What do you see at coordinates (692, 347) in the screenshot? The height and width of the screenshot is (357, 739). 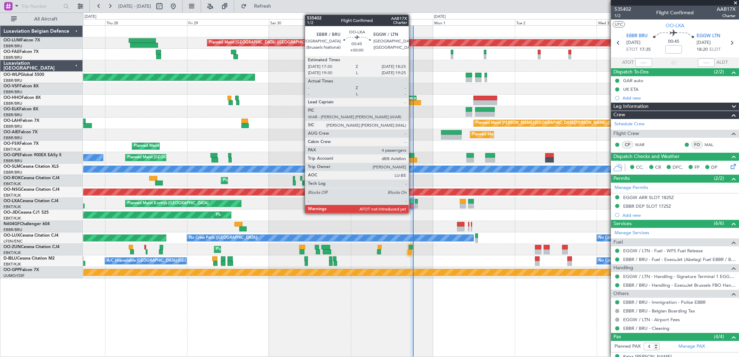 I see `a: Manage PAX` at bounding box center [692, 347].